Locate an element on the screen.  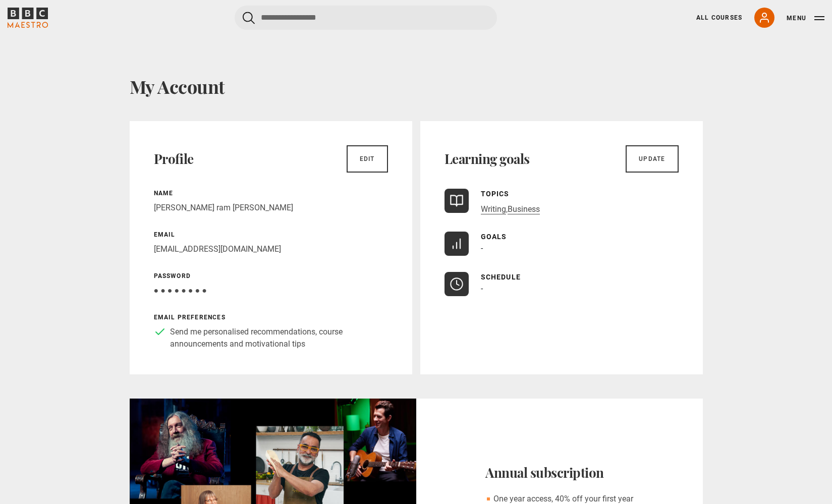
p: Goals is located at coordinates (494, 237).